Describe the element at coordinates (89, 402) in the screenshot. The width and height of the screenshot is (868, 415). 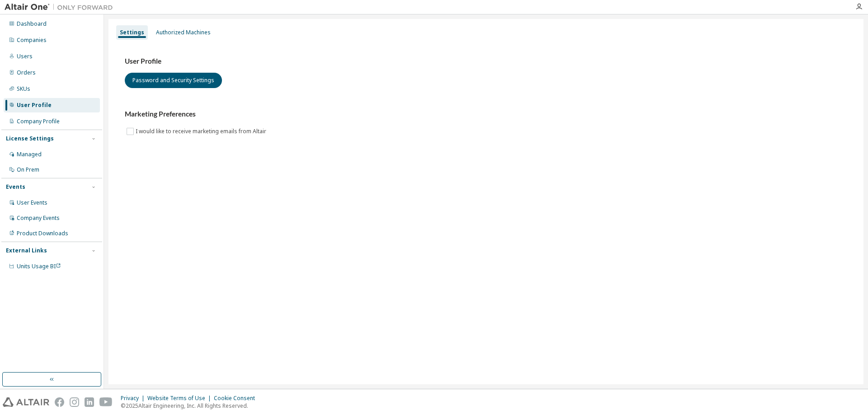
I see `img: linkedin.svg` at that location.